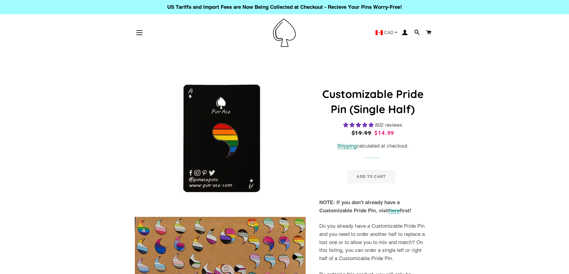 This screenshot has height=274, width=569. I want to click on span: Add to Cart, so click(372, 176).